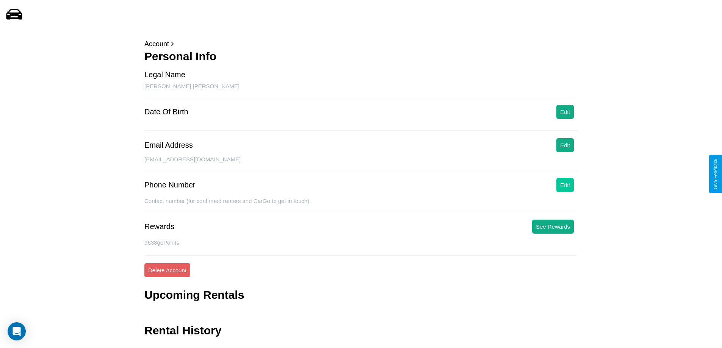 The image size is (722, 348). Describe the element at coordinates (553, 227) in the screenshot. I see `button: See Rewards` at that location.